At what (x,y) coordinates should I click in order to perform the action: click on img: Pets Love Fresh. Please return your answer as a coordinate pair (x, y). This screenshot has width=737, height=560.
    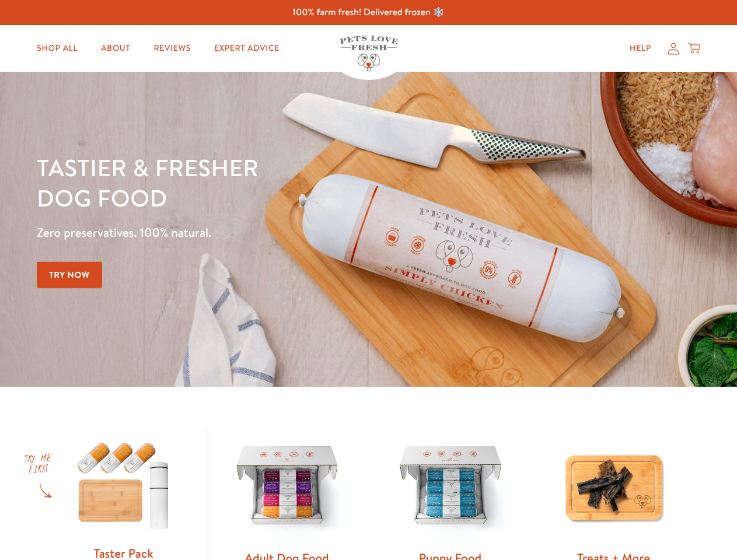
    Looking at the image, I should click on (369, 53).